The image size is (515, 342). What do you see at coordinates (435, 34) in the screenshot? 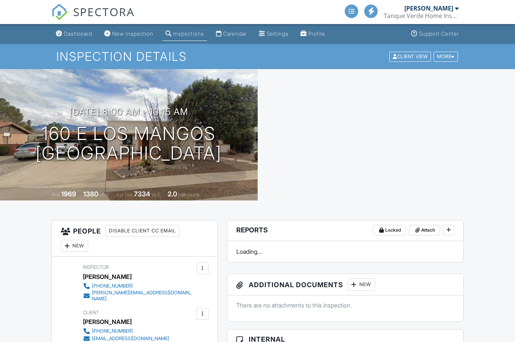
I see `a: Support Center` at bounding box center [435, 34].